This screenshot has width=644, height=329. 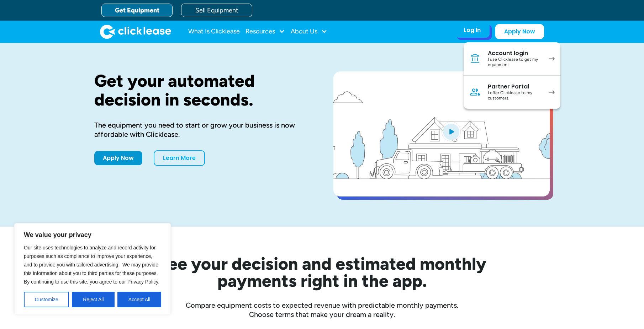 I want to click on a: open lightbox, so click(x=441, y=134).